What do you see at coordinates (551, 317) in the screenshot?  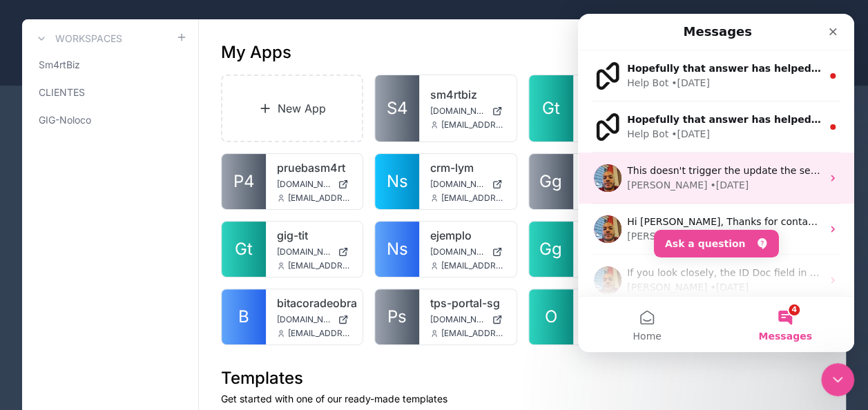 I see `span: O` at bounding box center [551, 317].